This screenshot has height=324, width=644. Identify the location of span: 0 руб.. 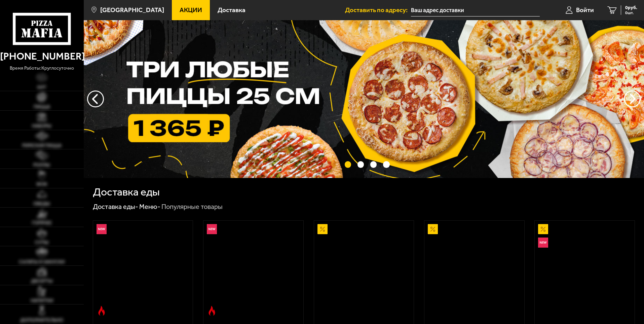
(631, 8).